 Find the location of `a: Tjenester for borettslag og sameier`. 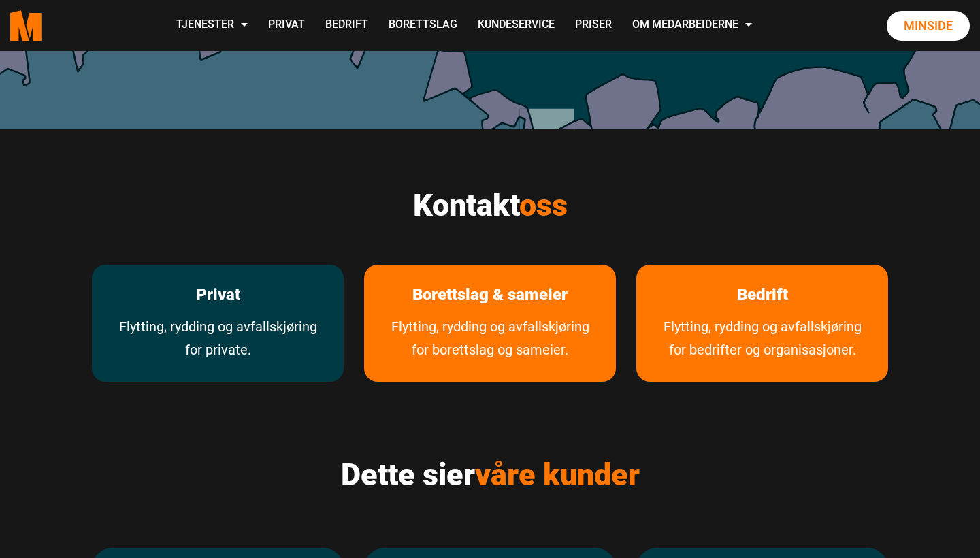

a: Tjenester for borettslag og sameier is located at coordinates (490, 348).